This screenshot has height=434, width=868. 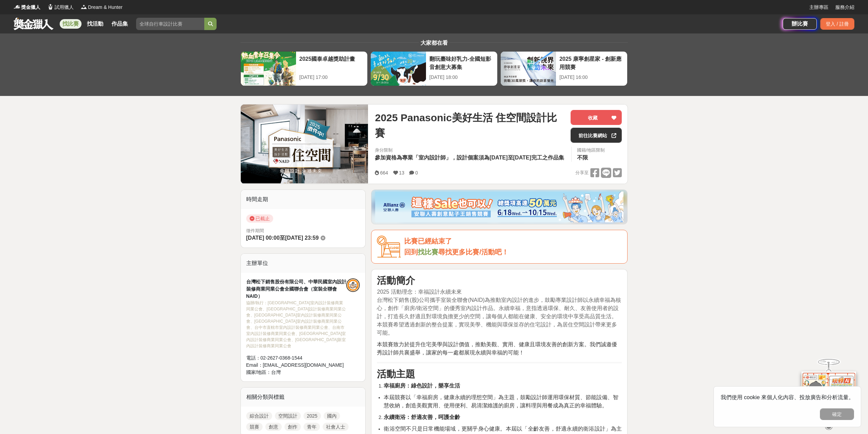 What do you see at coordinates (592, 62) in the screenshot?
I see `div: 2025 康寧創星家 - 創新應用競賽` at bounding box center [592, 62].